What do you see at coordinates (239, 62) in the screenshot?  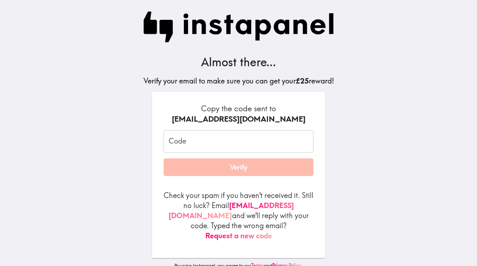 I see `h3: Almost there...` at bounding box center [239, 62].